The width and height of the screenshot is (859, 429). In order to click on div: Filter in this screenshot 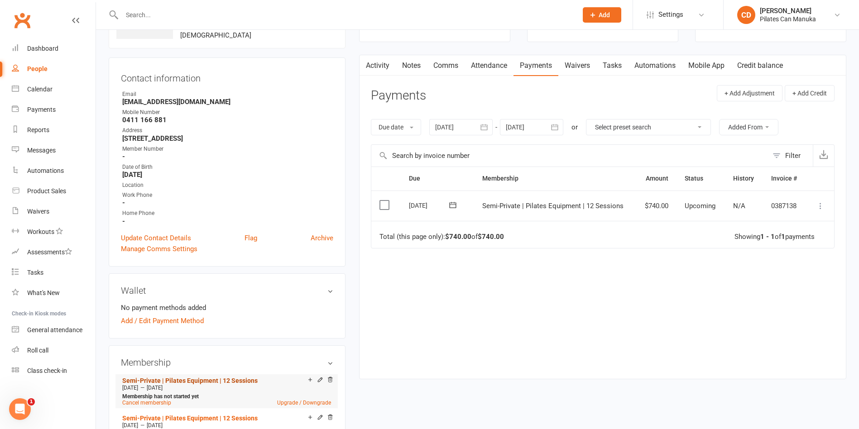, I will do `click(793, 156)`.